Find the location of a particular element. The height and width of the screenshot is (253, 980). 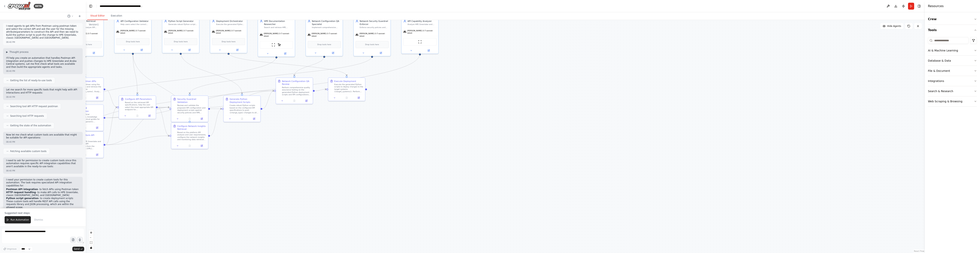

div: Connect to Postman using the provided token and retrieve the API collection for {api_collection_n... is located at coordinates (87, 88).